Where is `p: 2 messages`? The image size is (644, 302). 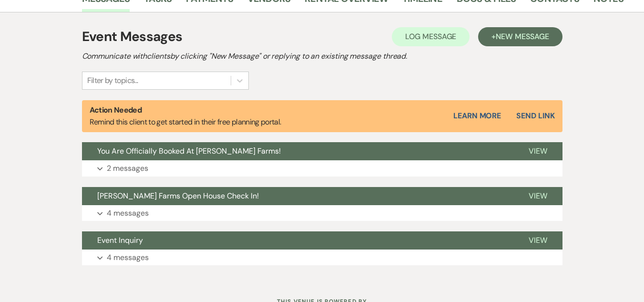 p: 2 messages is located at coordinates (127, 168).